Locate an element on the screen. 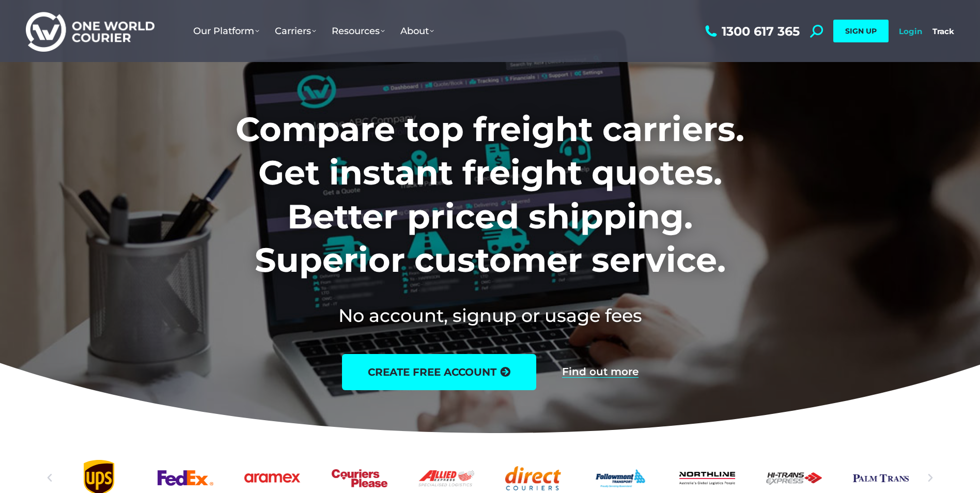  h1: Compare top freight carriers. Get instant freight quotes. Better priced shipping. Superior custom... is located at coordinates (490, 195).